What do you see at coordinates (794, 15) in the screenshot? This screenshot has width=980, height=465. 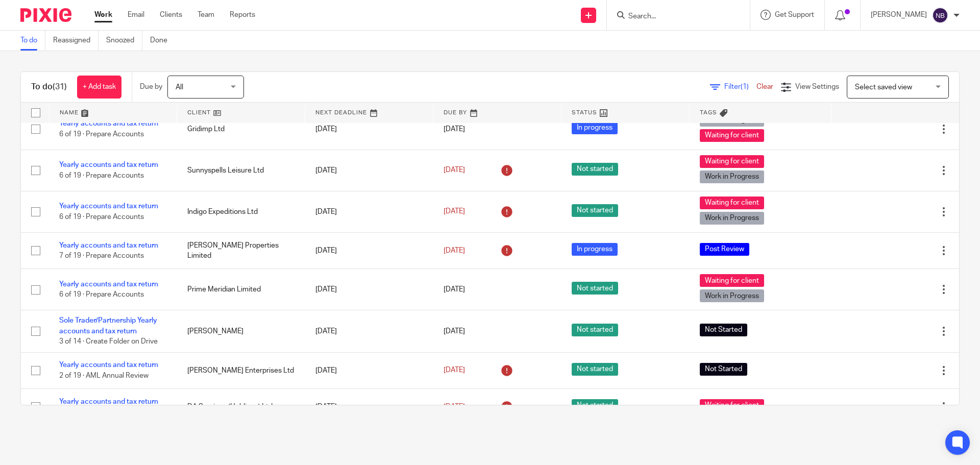 I see `span: Get Support` at bounding box center [794, 15].